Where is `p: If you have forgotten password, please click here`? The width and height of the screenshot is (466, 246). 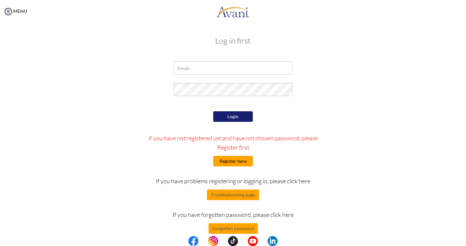 p: If you have forgotten password, please click here is located at coordinates (233, 215).